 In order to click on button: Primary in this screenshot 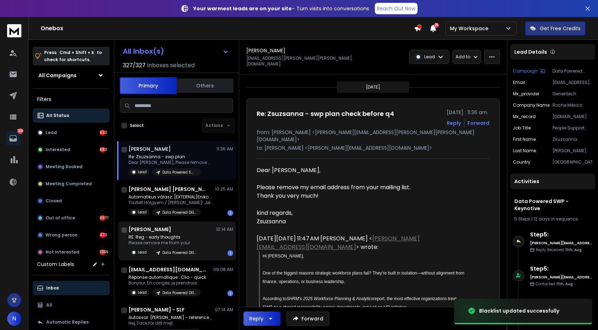, I will do `click(148, 86)`.